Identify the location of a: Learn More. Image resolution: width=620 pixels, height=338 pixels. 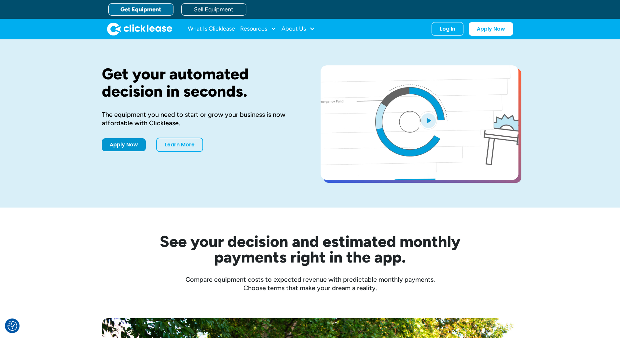
(180, 145).